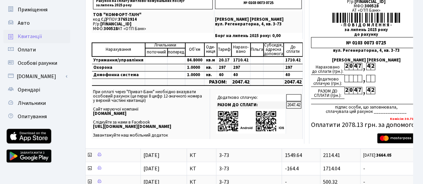  What do you see at coordinates (367, 25) in the screenshot?
I see `div: - П О В І Д О М Л Е Н Н Я -` at bounding box center [367, 25].